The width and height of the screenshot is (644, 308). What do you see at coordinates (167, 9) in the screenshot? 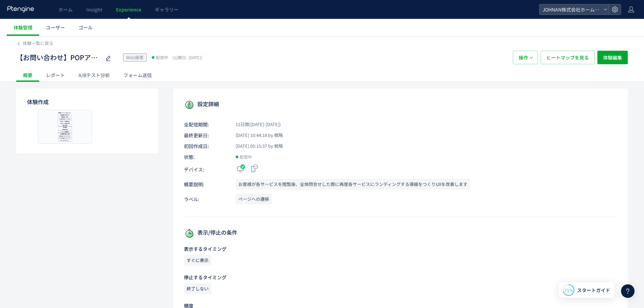
I see `span: ギャラリー` at bounding box center [167, 9].